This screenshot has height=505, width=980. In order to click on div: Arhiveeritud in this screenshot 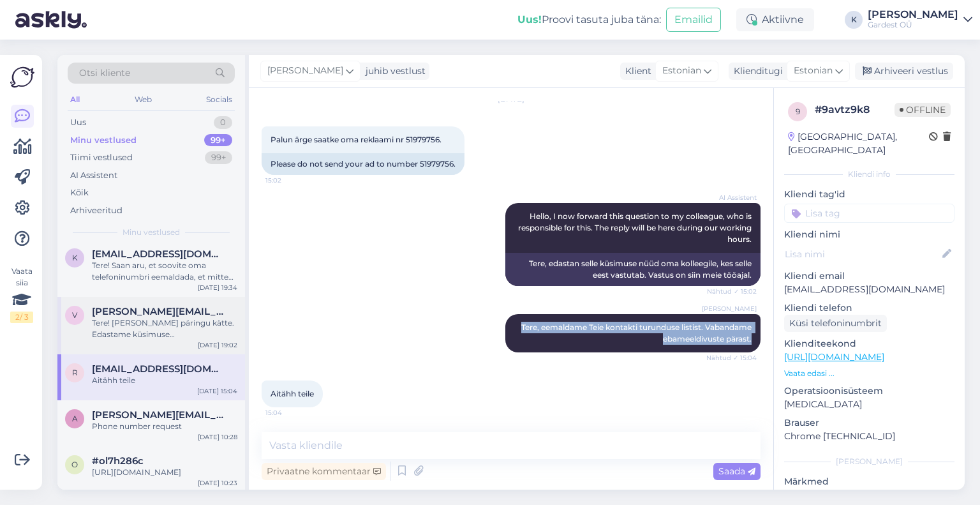, I will do `click(96, 211)`.